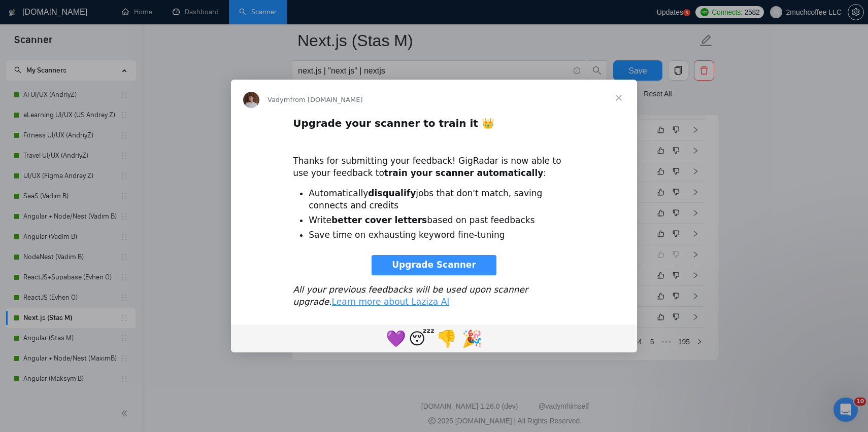 This screenshot has height=432, width=868. Describe the element at coordinates (442, 221) in the screenshot. I see `li: Write based on past feedbacks` at that location.